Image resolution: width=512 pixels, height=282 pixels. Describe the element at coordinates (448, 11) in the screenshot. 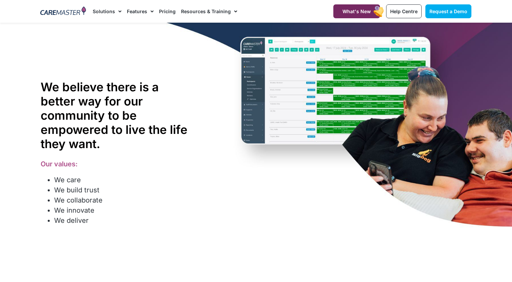

I see `a: Request a Demo` at that location.